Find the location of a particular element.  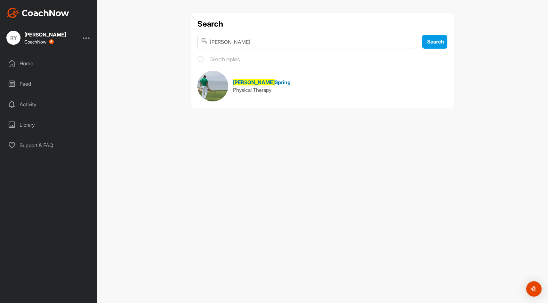

div: CoachNow is located at coordinates (39, 42).